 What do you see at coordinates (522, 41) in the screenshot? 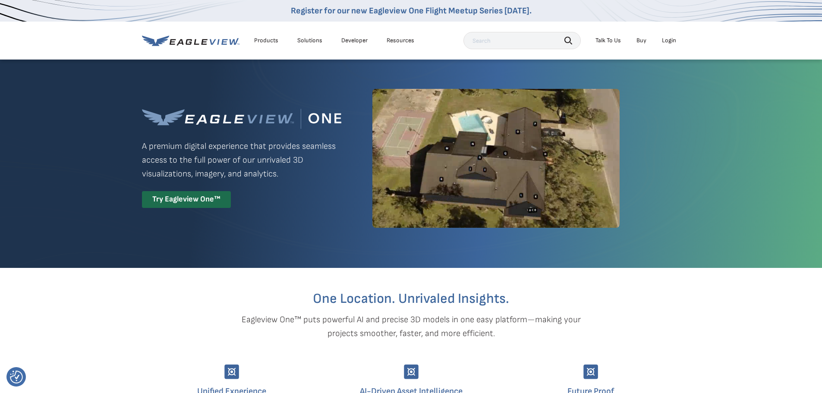
I see `input: Search` at bounding box center [522, 41].